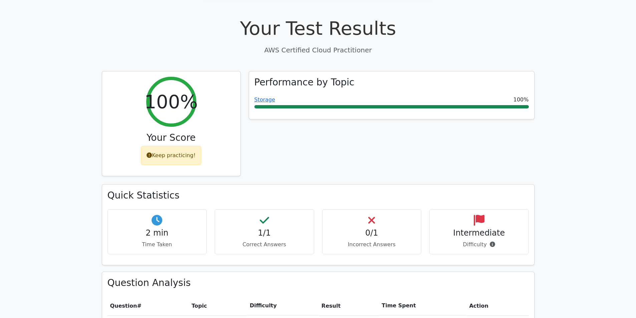 This screenshot has width=636, height=318. I want to click on h3: Quick Statistics, so click(318, 196).